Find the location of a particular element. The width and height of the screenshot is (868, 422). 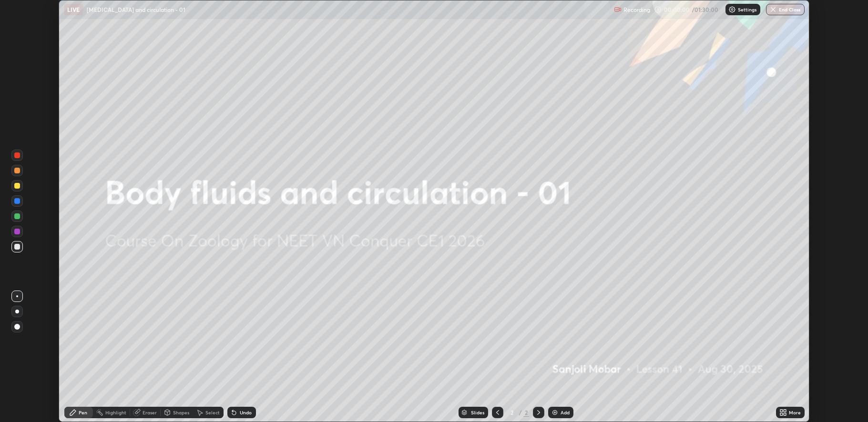

p: LIVE is located at coordinates (73, 10).